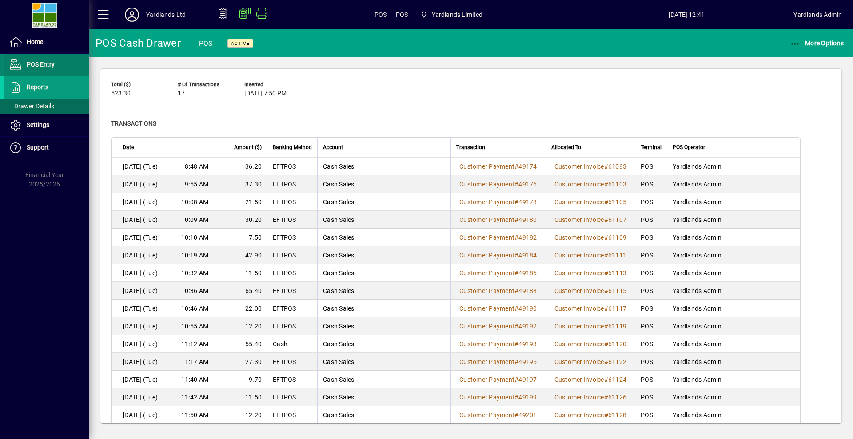  What do you see at coordinates (590, 327) in the screenshot?
I see `a: Customer Invoice#61119` at bounding box center [590, 327].